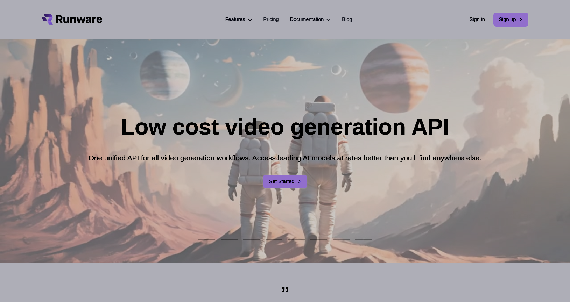 The height and width of the screenshot is (302, 570). I want to click on a: Sign up, so click(511, 19).